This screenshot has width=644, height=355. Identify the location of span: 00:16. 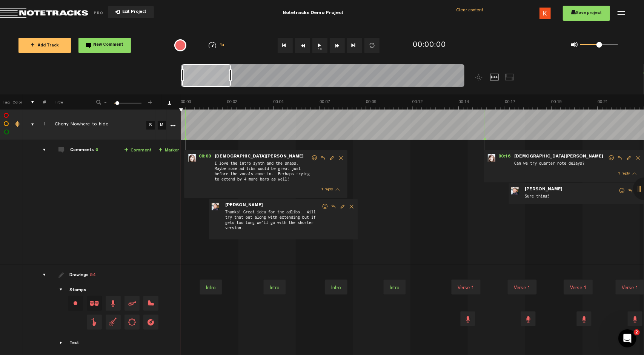
(504, 158).